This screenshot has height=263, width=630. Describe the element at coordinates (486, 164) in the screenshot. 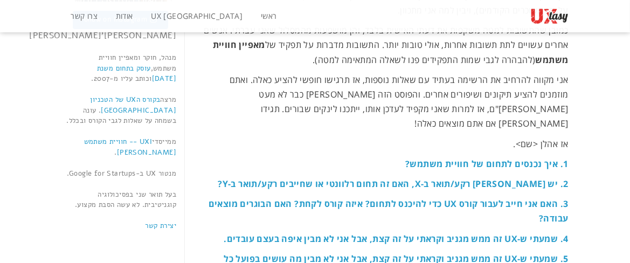

I see `a: 1. איך נכנסים לתחום של חוויית משתמש?` at that location.